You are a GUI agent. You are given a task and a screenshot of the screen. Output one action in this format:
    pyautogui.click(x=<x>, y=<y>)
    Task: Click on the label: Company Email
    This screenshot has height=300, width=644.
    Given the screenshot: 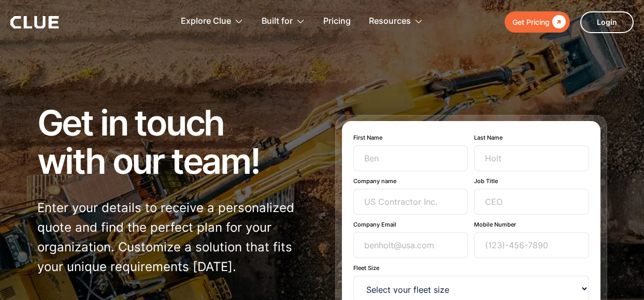 What is the action you would take?
    pyautogui.click(x=410, y=224)
    